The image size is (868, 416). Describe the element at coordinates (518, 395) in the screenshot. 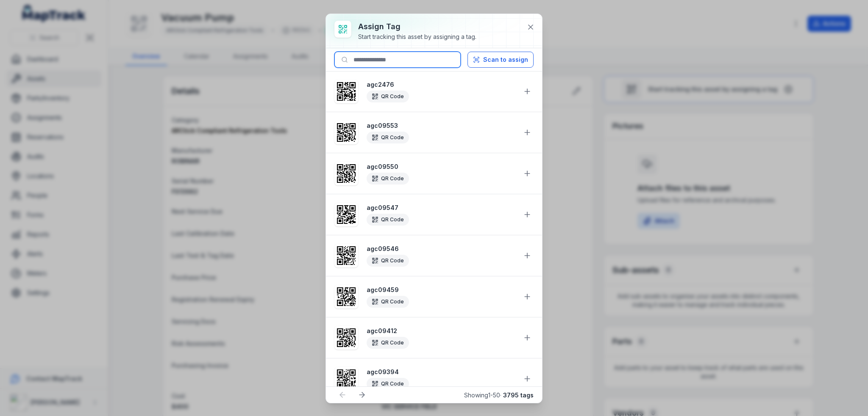

I see `strong: 3795 tags` at that location.